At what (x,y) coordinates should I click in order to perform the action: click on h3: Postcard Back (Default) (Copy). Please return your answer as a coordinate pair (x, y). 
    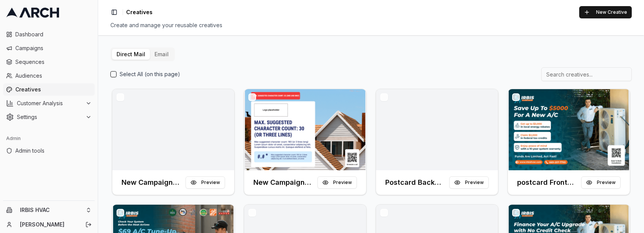
    Looking at the image, I should click on (417, 183).